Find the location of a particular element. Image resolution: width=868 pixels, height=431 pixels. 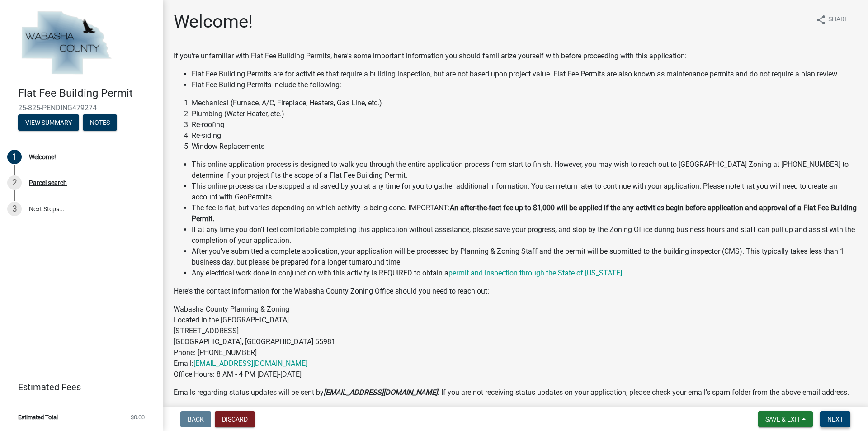

p: If you're unfamiliar with Flat Fee Building Permits, here's some important information you should... is located at coordinates (515, 56).